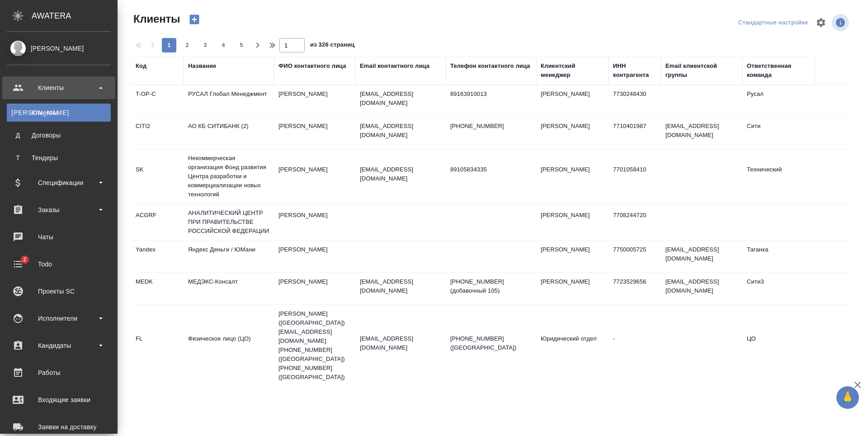  What do you see at coordinates (141, 66) in the screenshot?
I see `div: Код` at bounding box center [141, 66].